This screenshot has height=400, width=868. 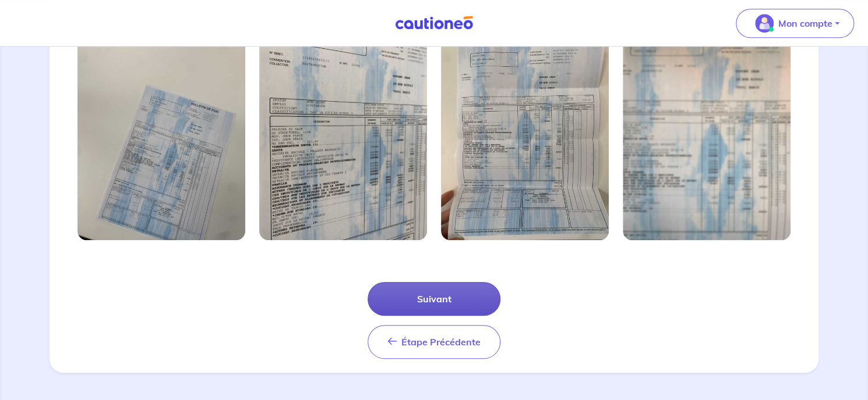 I want to click on img: illu_account_valid_menu.svg, so click(x=764, y=24).